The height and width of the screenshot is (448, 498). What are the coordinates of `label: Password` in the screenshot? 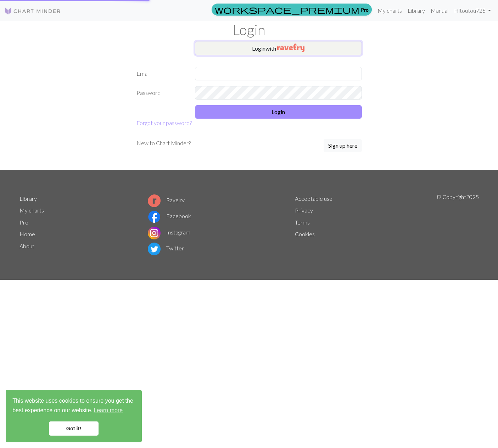 It's located at (162, 92).